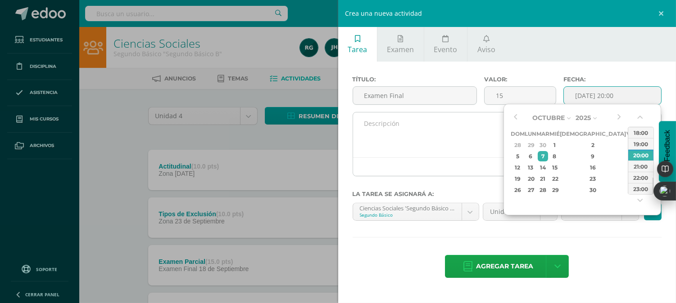 The height and width of the screenshot is (303, 676). I want to click on button: Feedback - Mostrar encuesta, so click(667, 152).